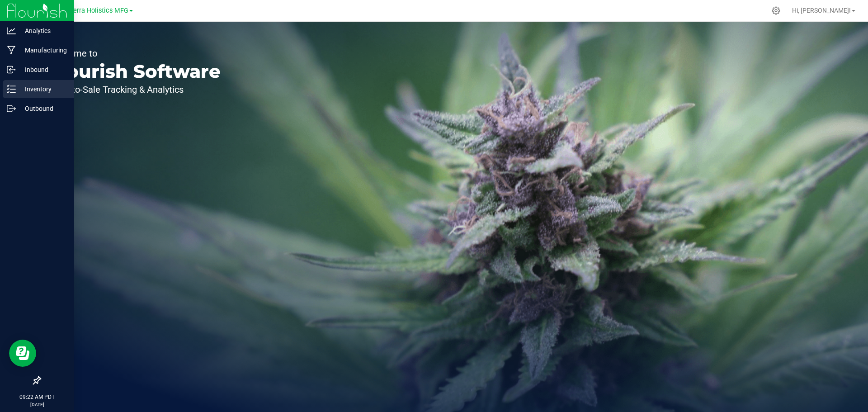 Image resolution: width=868 pixels, height=412 pixels. What do you see at coordinates (135, 71) in the screenshot?
I see `p: Flourish Software` at bounding box center [135, 71].